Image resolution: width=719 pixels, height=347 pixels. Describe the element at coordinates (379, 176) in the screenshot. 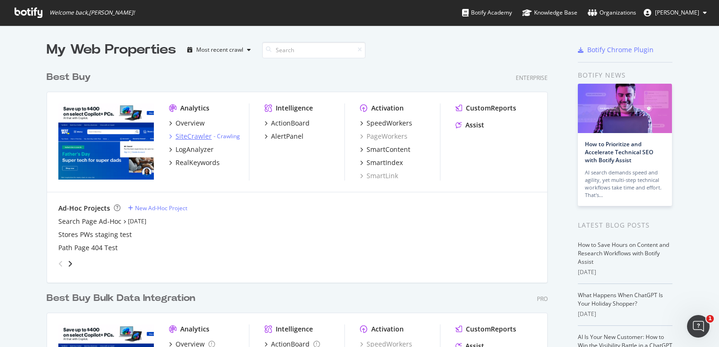

I see `a: SmartLink` at that location.